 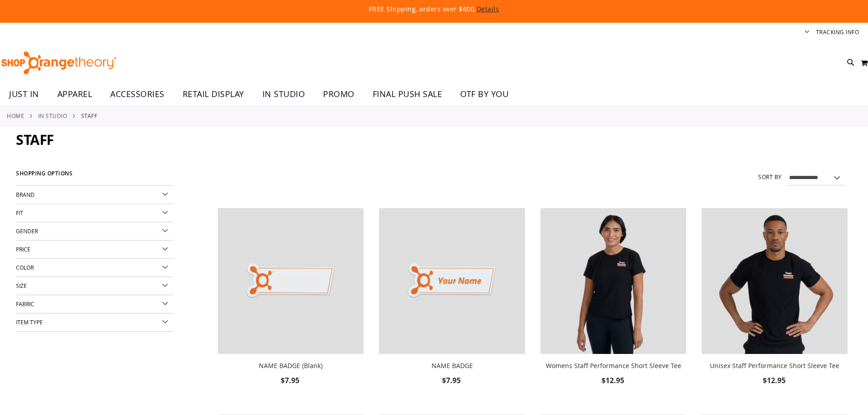 What do you see at coordinates (29, 322) in the screenshot?
I see `span: Item Type` at bounding box center [29, 322].